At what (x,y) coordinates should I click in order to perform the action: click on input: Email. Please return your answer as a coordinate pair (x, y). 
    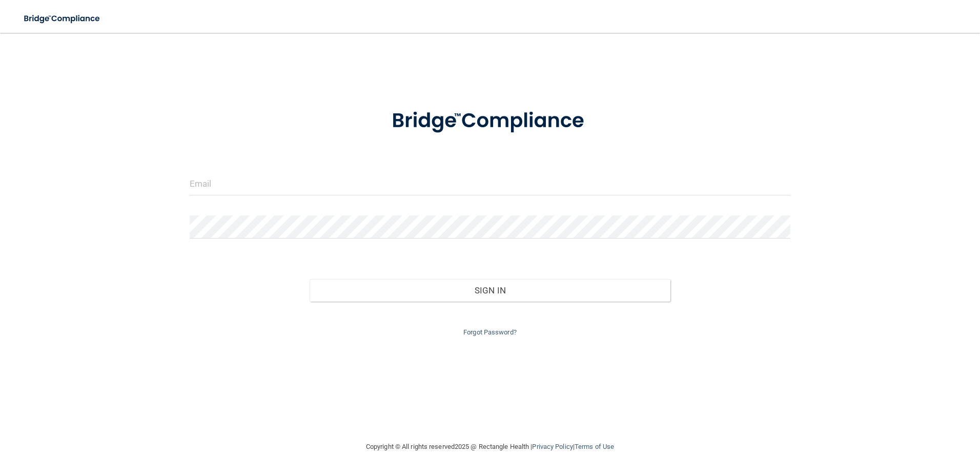
    Looking at the image, I should click on (490, 184).